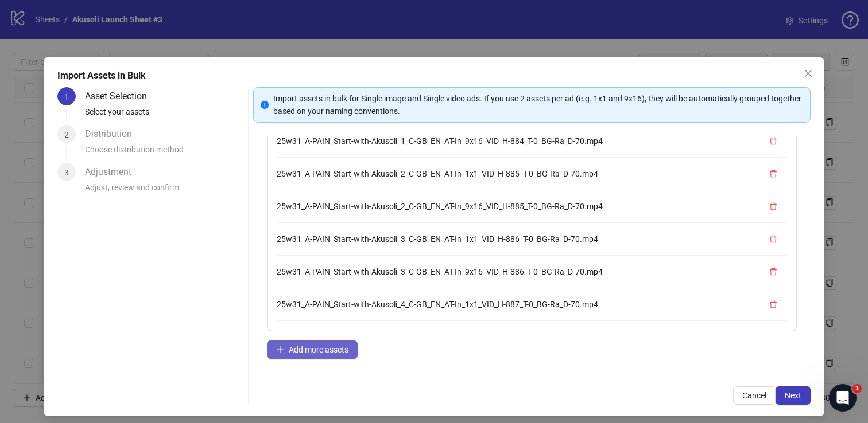 This screenshot has height=423, width=868. I want to click on button: Cancel, so click(754, 396).